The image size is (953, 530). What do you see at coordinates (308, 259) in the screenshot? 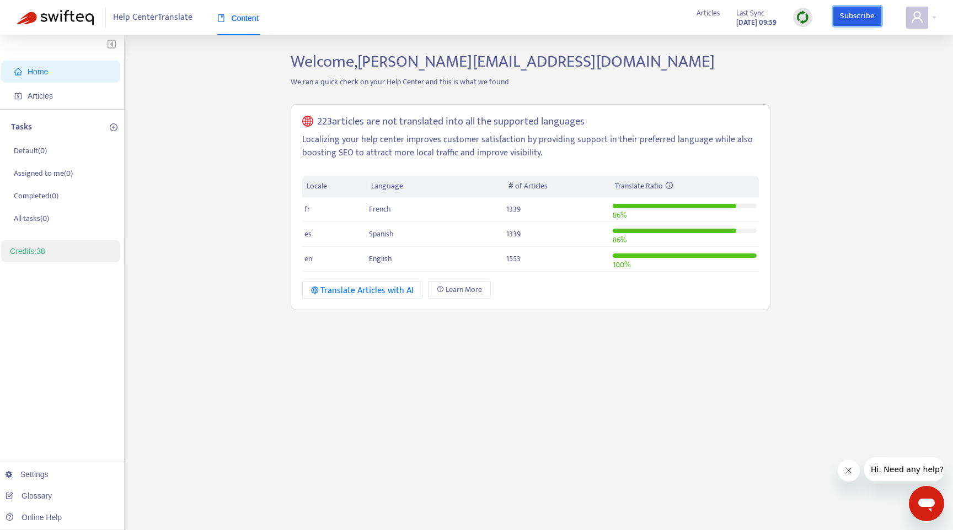
I see `span: en` at bounding box center [308, 259].